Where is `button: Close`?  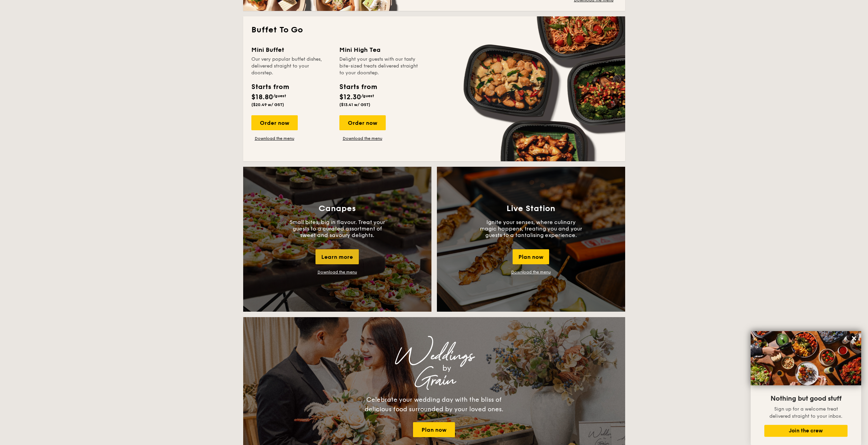 button: Close is located at coordinates (854, 338).